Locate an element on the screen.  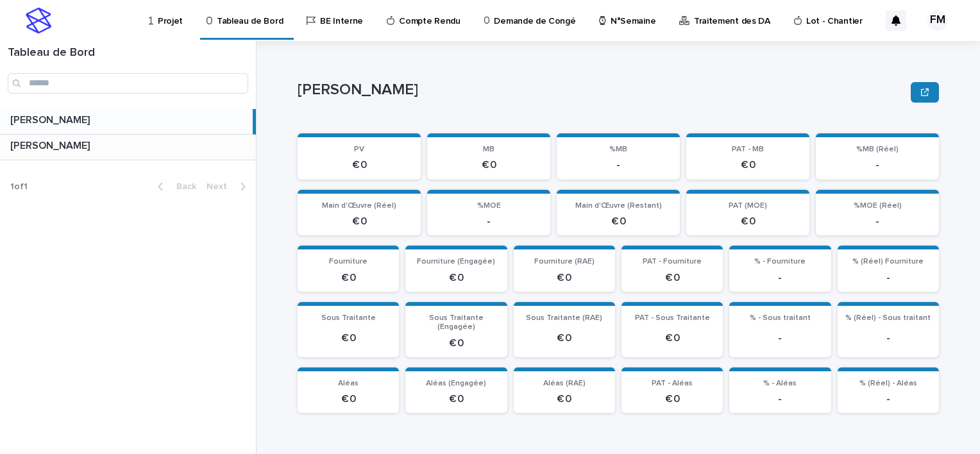
span: Aléas is located at coordinates (349, 384).